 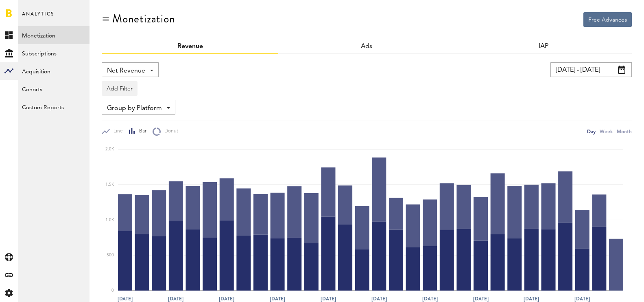 What do you see at coordinates (110, 185) in the screenshot?
I see `text: 1.5K` at bounding box center [110, 185].